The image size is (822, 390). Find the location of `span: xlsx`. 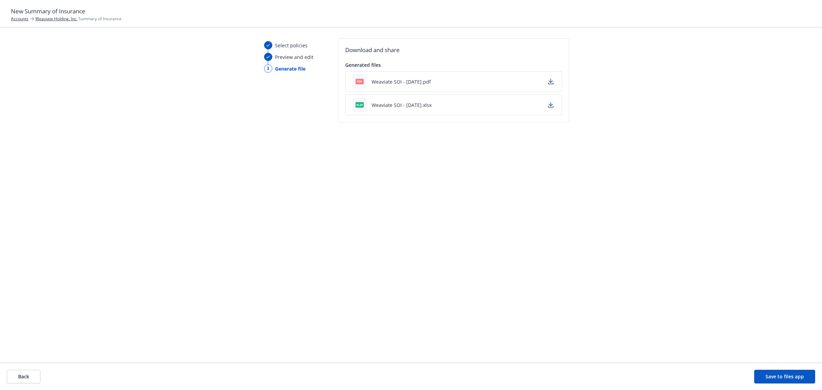

span: xlsx is located at coordinates (360, 104).